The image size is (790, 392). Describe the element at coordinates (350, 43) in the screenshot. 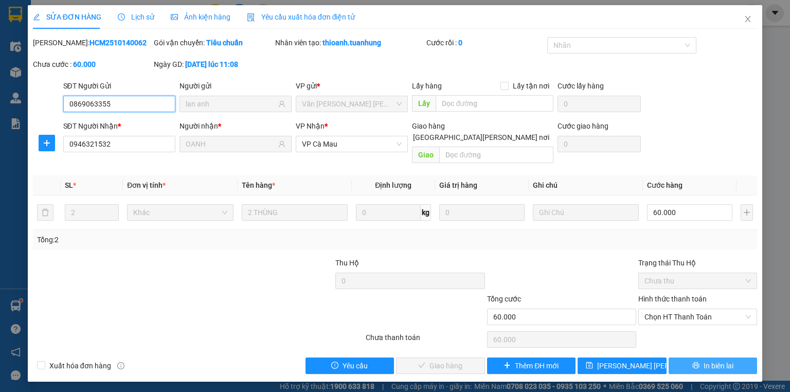

I see `div: Nhân viên tạo:` at that location.